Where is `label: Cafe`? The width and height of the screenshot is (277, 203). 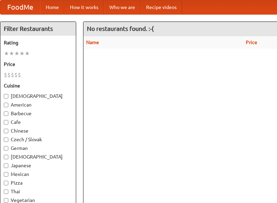 label: Cafe is located at coordinates (38, 122).